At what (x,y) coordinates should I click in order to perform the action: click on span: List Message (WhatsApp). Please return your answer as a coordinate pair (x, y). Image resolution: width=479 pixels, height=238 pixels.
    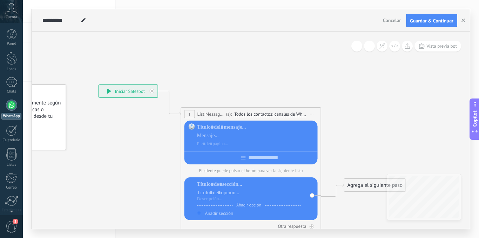
    Looking at the image, I should click on (211, 114).